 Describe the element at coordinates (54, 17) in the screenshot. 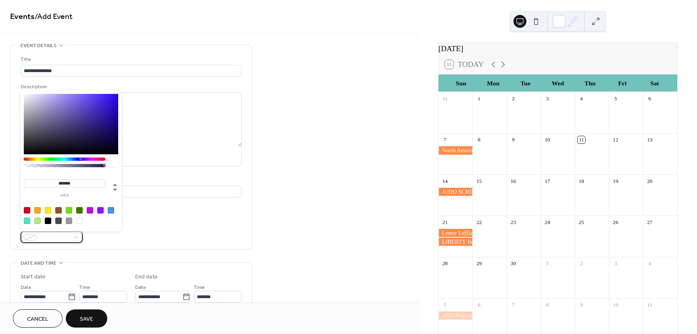

I see `span: / Add Event` at that location.